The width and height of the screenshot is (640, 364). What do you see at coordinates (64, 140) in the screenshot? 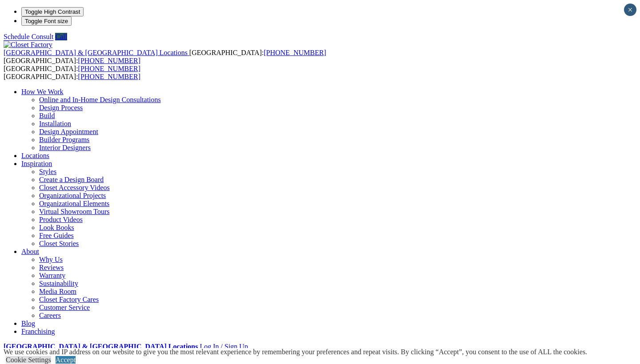
I see `a: Builder Programs` at bounding box center [64, 140].